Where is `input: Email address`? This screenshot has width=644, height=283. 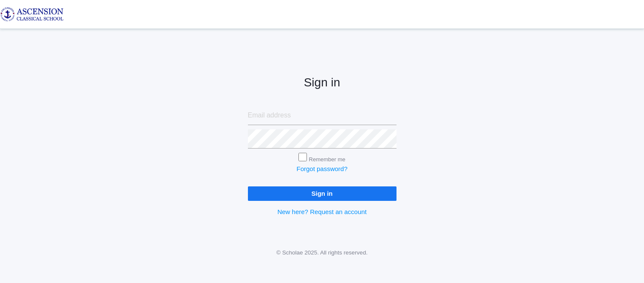 input: Email address is located at coordinates (322, 115).